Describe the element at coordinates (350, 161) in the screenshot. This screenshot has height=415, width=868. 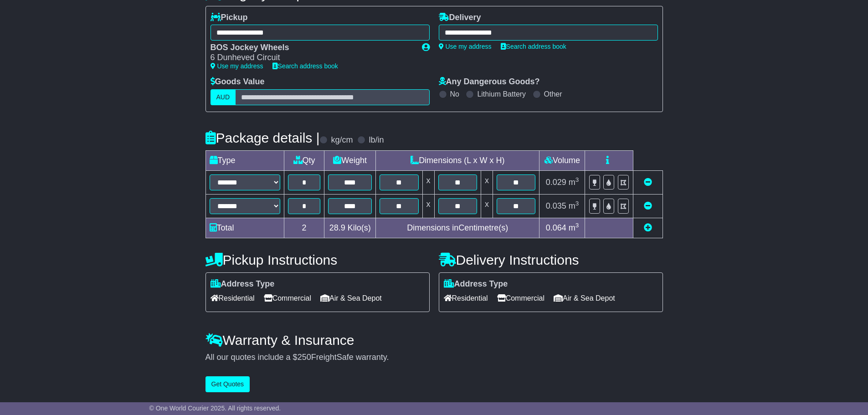
I see `td: Weight` at that location.